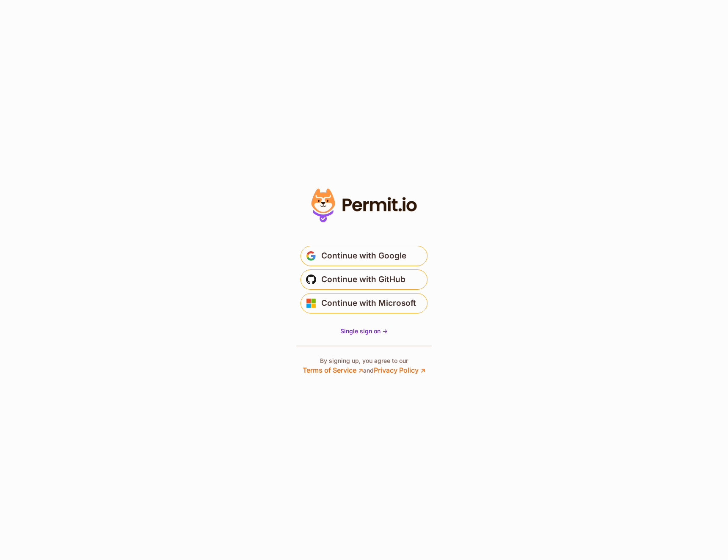 The height and width of the screenshot is (560, 728). Describe the element at coordinates (369, 304) in the screenshot. I see `span: Continue with Microsoft` at that location.